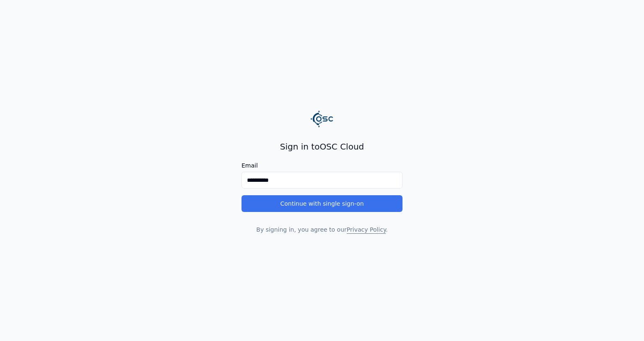  Describe the element at coordinates (322, 203) in the screenshot. I see `button: Continue with single sign-on` at that location.